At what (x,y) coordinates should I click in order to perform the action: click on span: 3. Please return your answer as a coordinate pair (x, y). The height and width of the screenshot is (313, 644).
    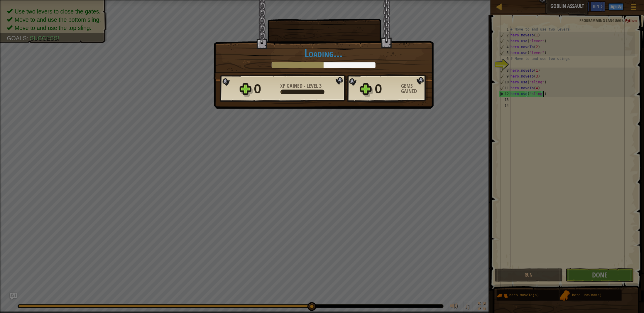
    Looking at the image, I should click on (321, 86).